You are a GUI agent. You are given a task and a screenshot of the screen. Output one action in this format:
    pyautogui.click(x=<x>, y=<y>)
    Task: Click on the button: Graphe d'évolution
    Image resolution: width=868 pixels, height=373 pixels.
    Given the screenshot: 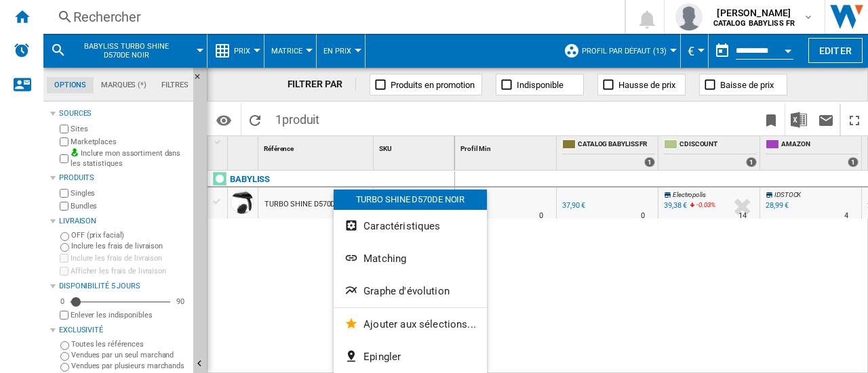 What is the action you would take?
    pyautogui.click(x=410, y=291)
    